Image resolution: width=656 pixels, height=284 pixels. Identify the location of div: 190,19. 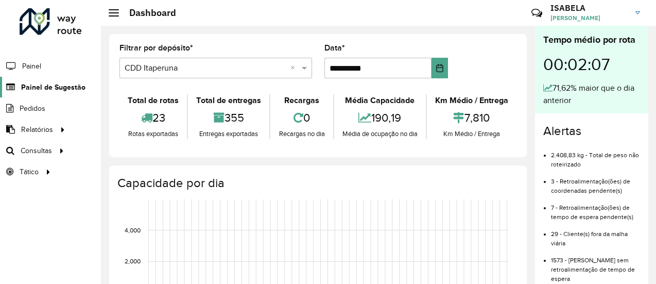
(380, 117).